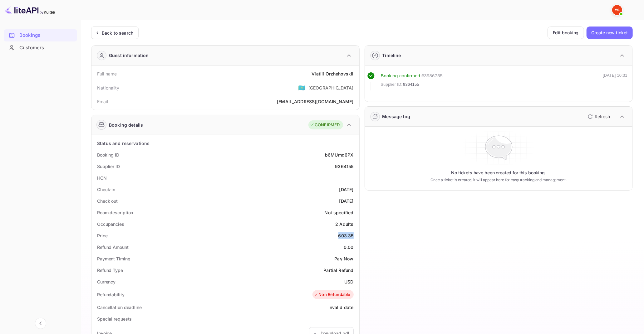  What do you see at coordinates (108, 201) in the screenshot?
I see `div: Check out` at bounding box center [108, 201].